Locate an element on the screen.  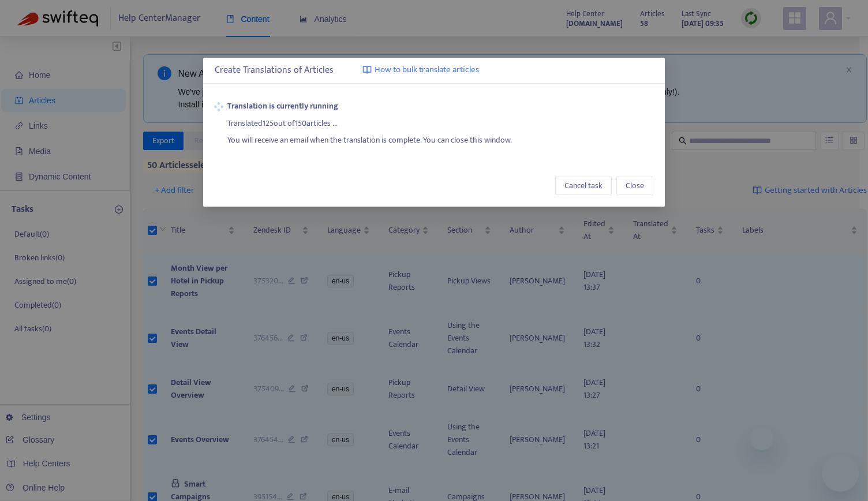
img: image-link is located at coordinates (367, 70).